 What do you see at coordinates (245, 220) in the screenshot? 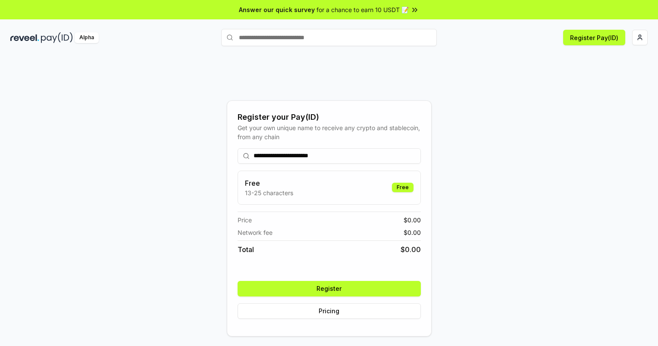
I see `span: Price` at bounding box center [245, 220].